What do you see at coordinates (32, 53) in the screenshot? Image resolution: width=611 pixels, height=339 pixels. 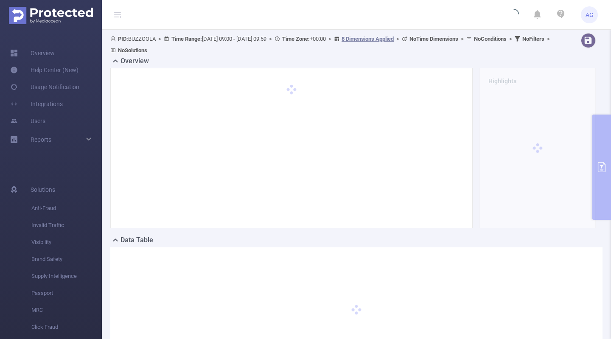 I see `a: Overview` at bounding box center [32, 53].